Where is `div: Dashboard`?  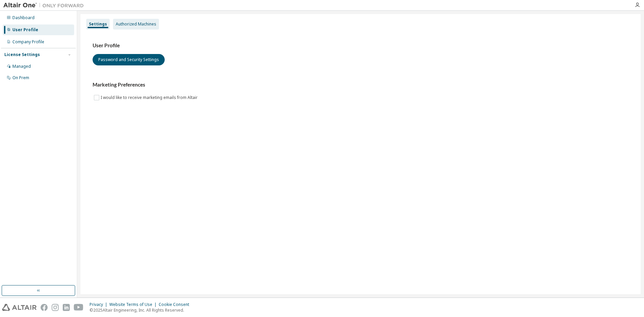
div: Dashboard is located at coordinates (23, 18).